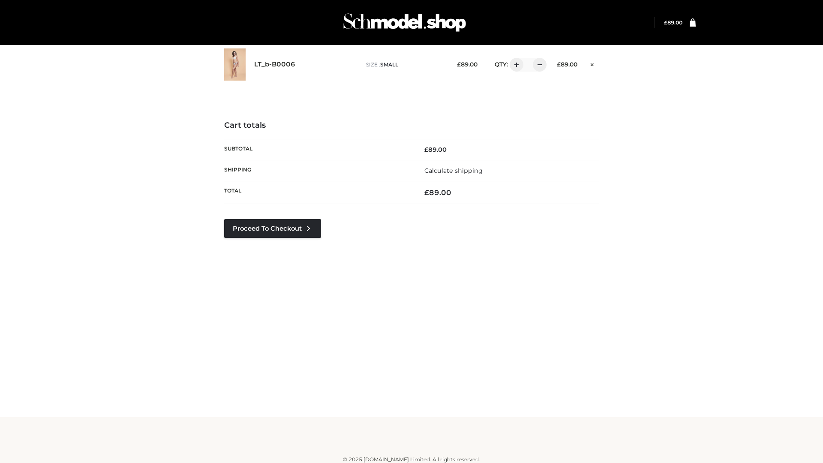 The height and width of the screenshot is (463, 823). What do you see at coordinates (454, 171) in the screenshot?
I see `a: Calculate shipping` at bounding box center [454, 171].